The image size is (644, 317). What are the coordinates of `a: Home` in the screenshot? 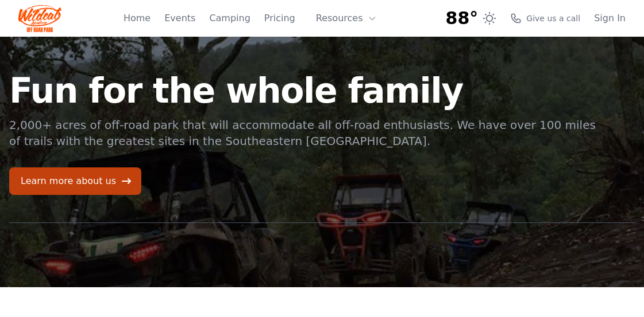 It's located at (137, 19).